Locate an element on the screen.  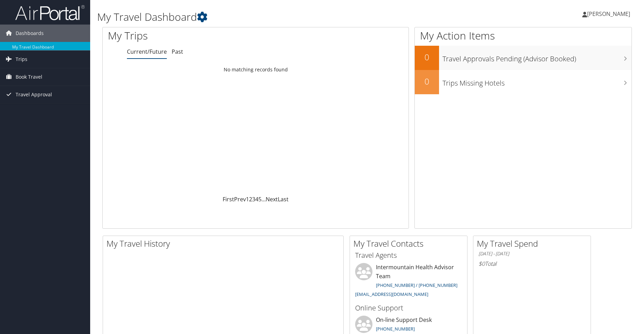
a: Prev is located at coordinates (240, 200).